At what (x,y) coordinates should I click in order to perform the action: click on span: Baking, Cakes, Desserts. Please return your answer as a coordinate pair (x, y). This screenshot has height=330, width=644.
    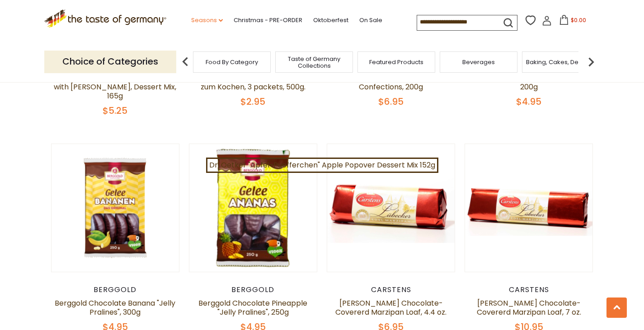
    Looking at the image, I should click on (561, 62).